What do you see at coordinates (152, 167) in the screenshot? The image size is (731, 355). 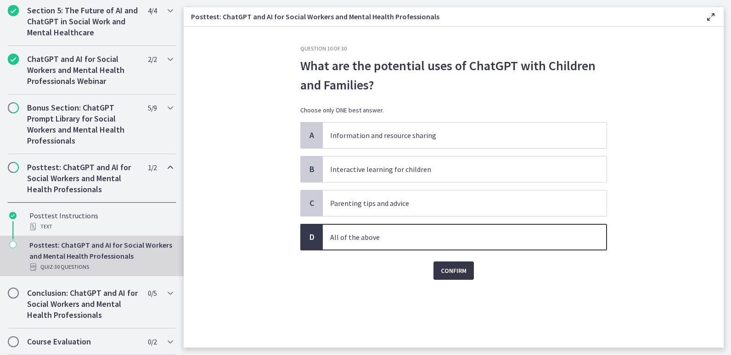 I see `span: 1 / 2` at bounding box center [152, 167].